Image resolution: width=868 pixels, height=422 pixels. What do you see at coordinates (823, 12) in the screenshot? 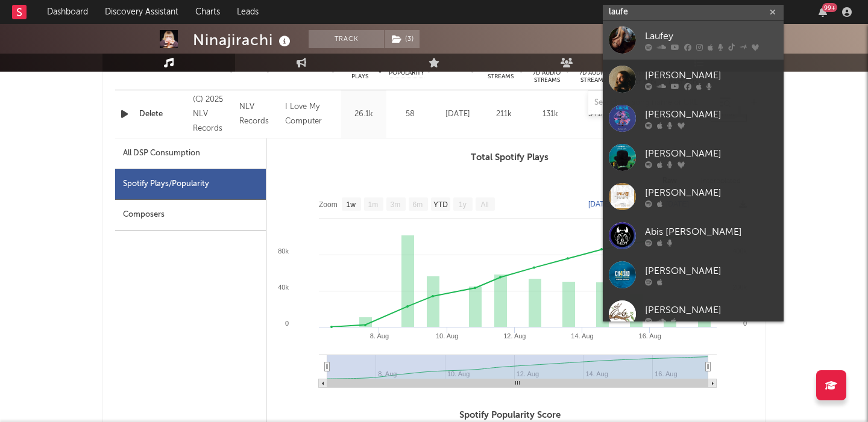
I see `button: 99+` at bounding box center [823, 12].